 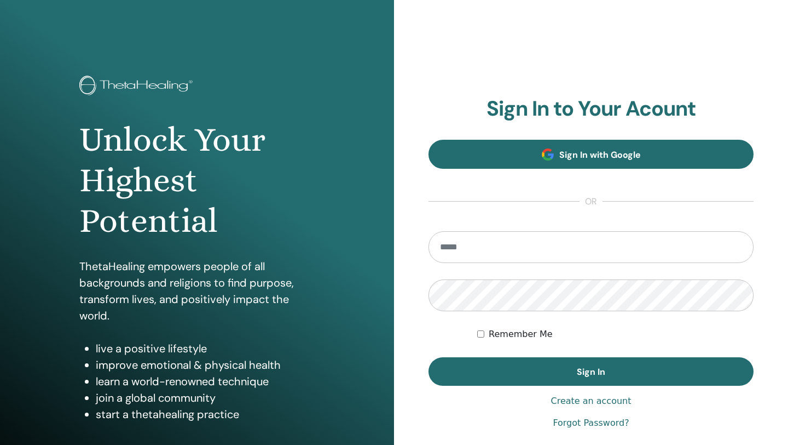 What do you see at coordinates (591, 201) in the screenshot?
I see `span: or` at bounding box center [591, 201].